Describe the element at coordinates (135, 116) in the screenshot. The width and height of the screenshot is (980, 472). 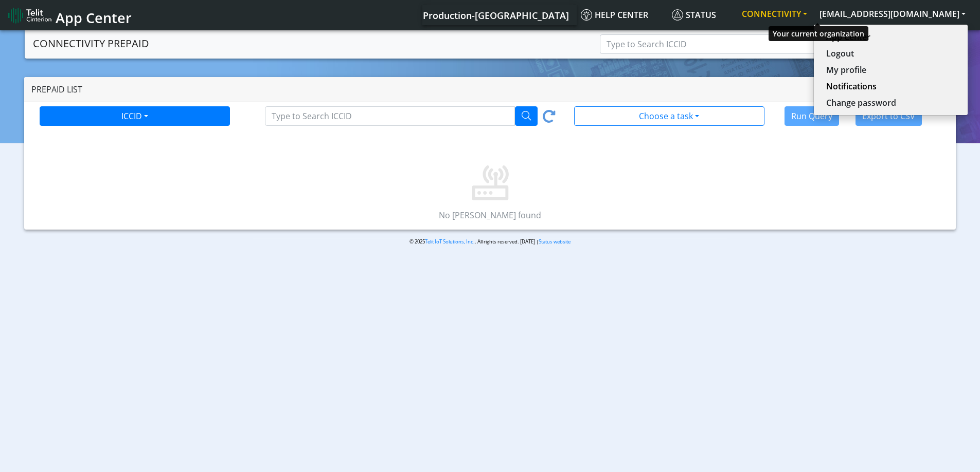
I see `button: ICCID` at that location.